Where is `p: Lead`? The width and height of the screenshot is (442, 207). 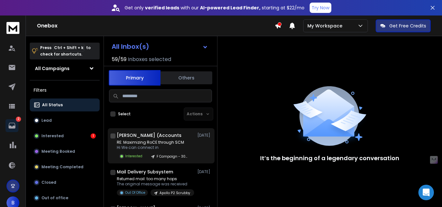
p: Lead is located at coordinates (47, 121).